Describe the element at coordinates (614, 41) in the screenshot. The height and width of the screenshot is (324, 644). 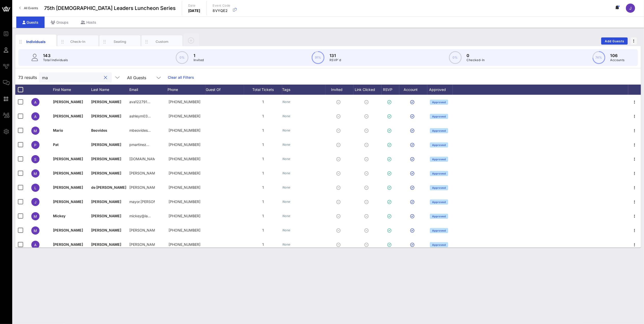
I see `span: Add Guests` at that location.